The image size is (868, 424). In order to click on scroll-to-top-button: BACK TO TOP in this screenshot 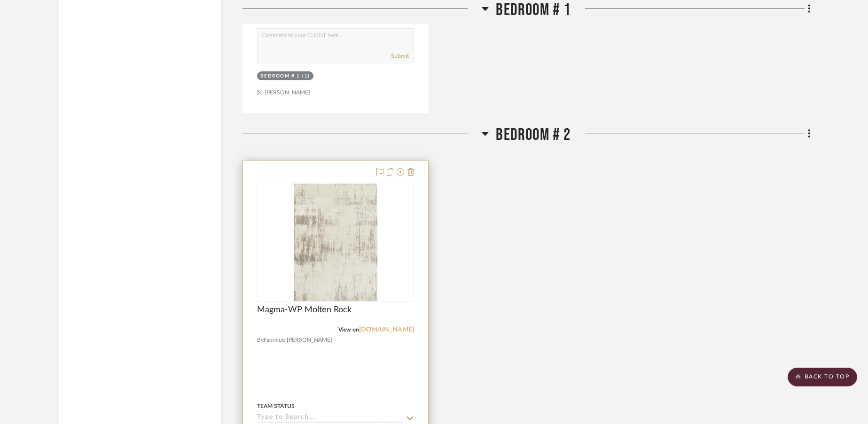, I will do `click(822, 377)`.